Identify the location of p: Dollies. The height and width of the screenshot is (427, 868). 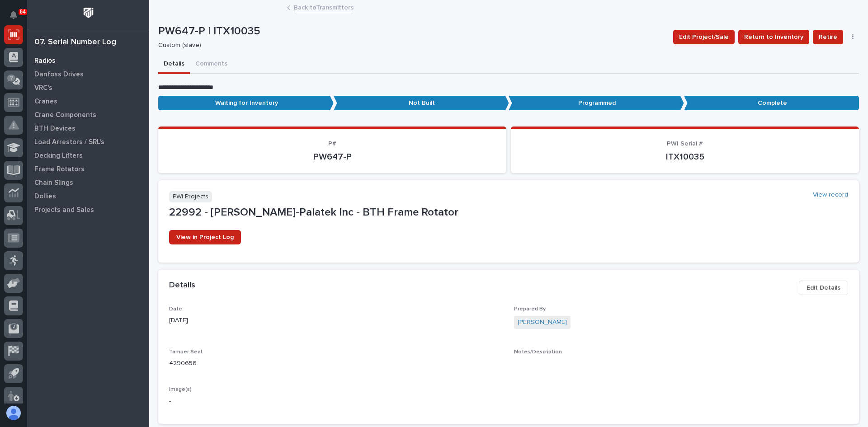
(45, 196).